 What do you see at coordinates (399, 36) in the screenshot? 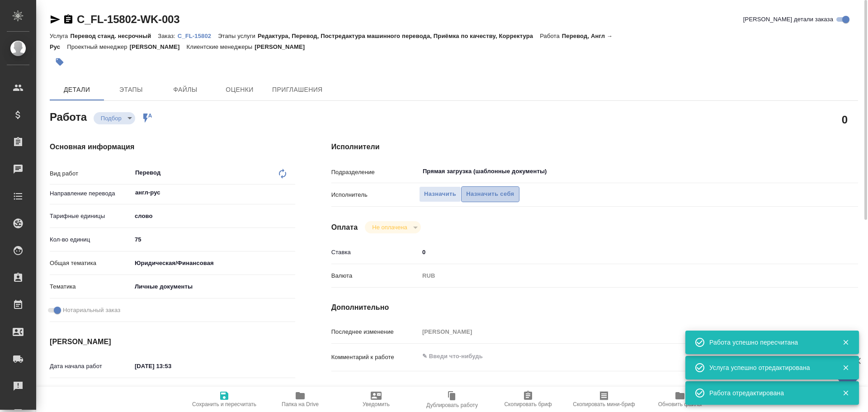
I see `p: Редактура, Перевод, Постредактура машинного перевода, Приёмка по качеству, Корректура` at bounding box center [399, 36].